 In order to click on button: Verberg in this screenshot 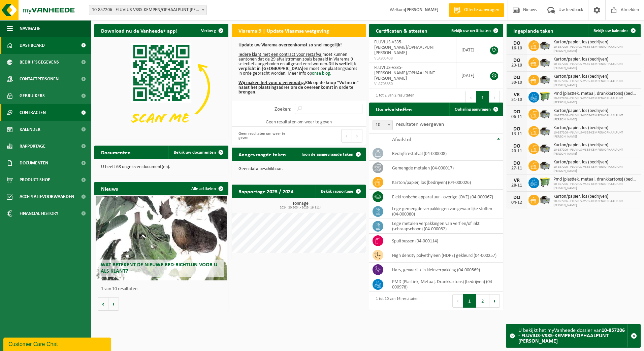, I will do `click(212, 31)`.